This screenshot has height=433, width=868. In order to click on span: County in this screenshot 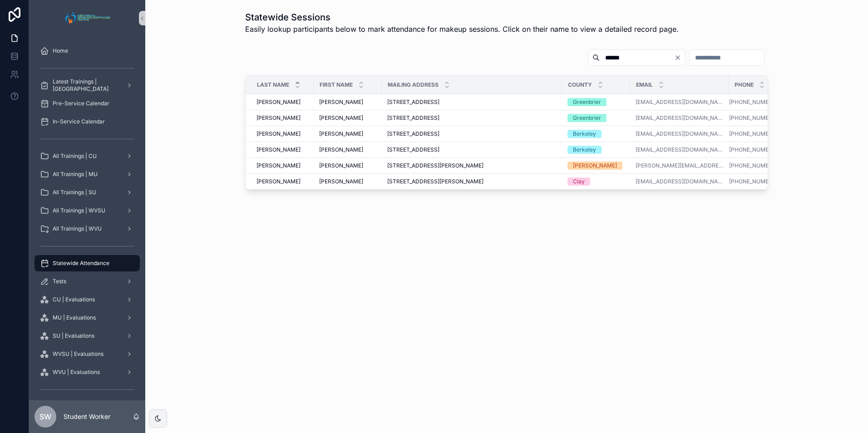, I will do `click(579, 85)`.